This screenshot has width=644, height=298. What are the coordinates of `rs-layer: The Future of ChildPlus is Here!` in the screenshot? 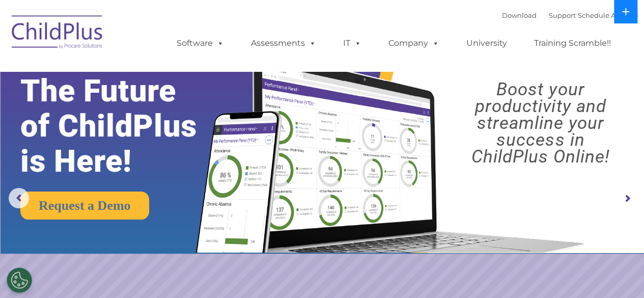 It's located at (123, 126).